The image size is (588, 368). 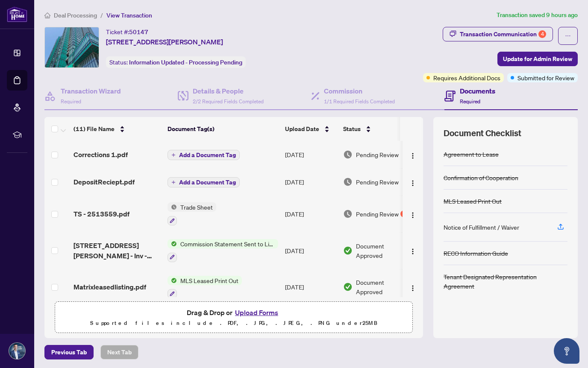 What do you see at coordinates (351, 129) in the screenshot?
I see `span: Status` at bounding box center [351, 129].